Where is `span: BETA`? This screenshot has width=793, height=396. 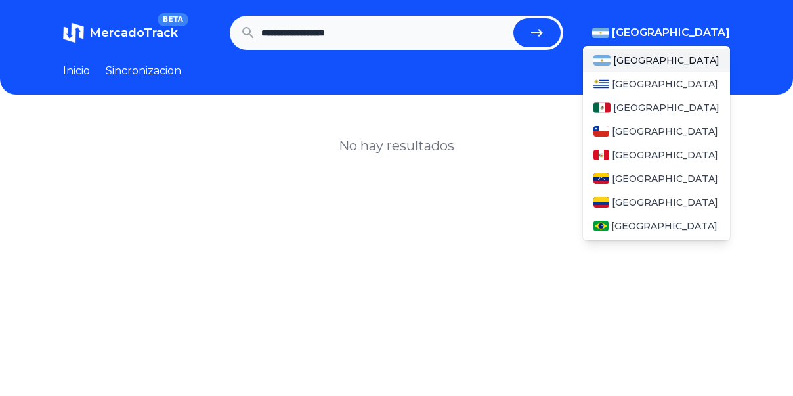
span: BETA is located at coordinates (173, 20).